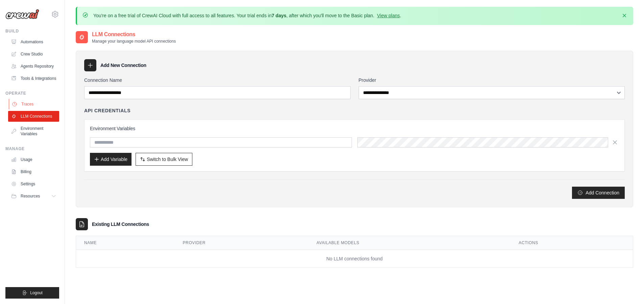 This screenshot has height=304, width=644. What do you see at coordinates (355, 259) in the screenshot?
I see `td: No LLM connections found` at bounding box center [355, 259].